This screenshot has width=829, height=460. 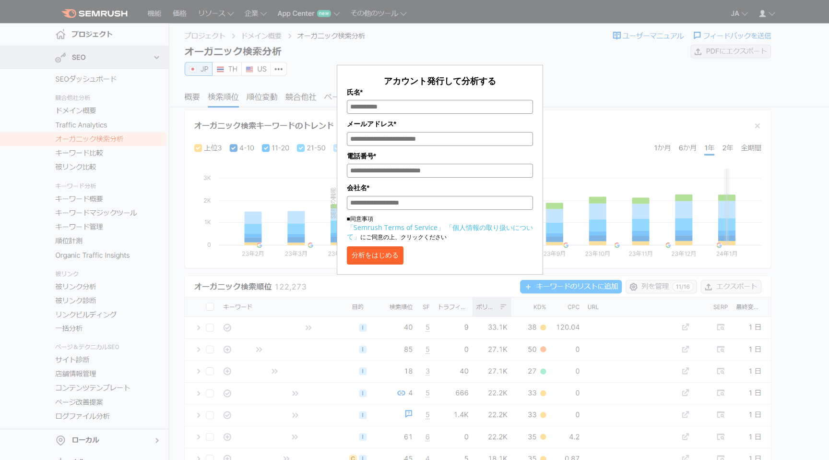 I want to click on a: 「個人情報の取り扱いについて」, so click(x=440, y=232).